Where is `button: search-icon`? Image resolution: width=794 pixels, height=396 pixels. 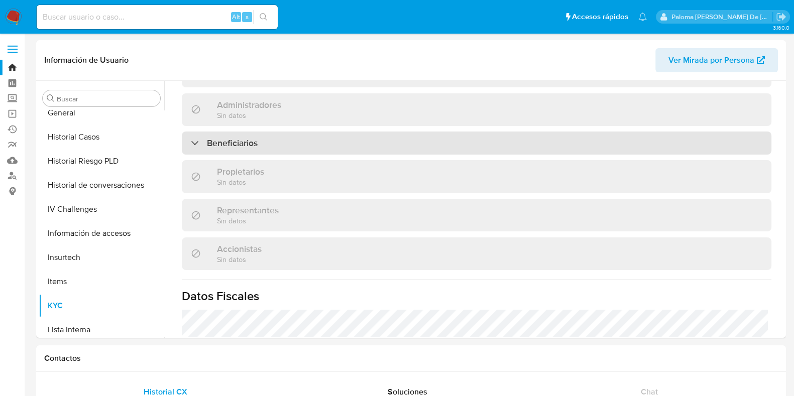
button: search-icon is located at coordinates (263, 17).